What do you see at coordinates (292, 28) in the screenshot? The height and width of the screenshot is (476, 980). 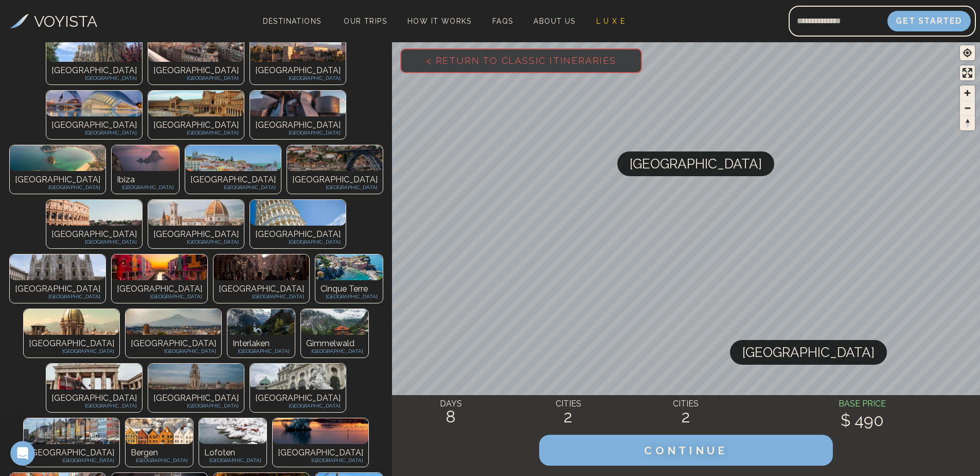 I see `span: Destinations` at bounding box center [292, 28].